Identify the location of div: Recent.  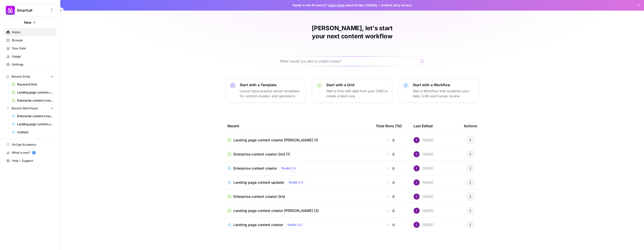
(297, 126).